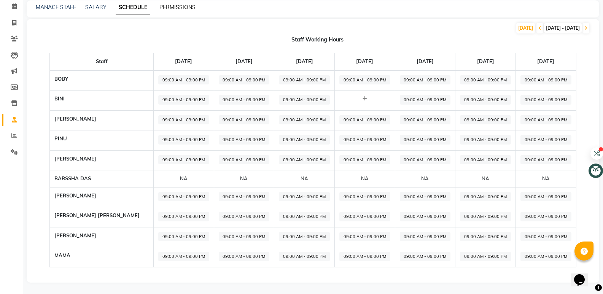 This screenshot has height=294, width=603. What do you see at coordinates (177, 7) in the screenshot?
I see `a: PERMISSIONS` at bounding box center [177, 7].